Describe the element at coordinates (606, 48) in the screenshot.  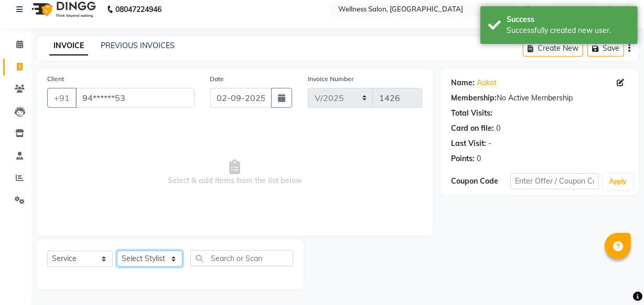
I see `button: Save` at that location.